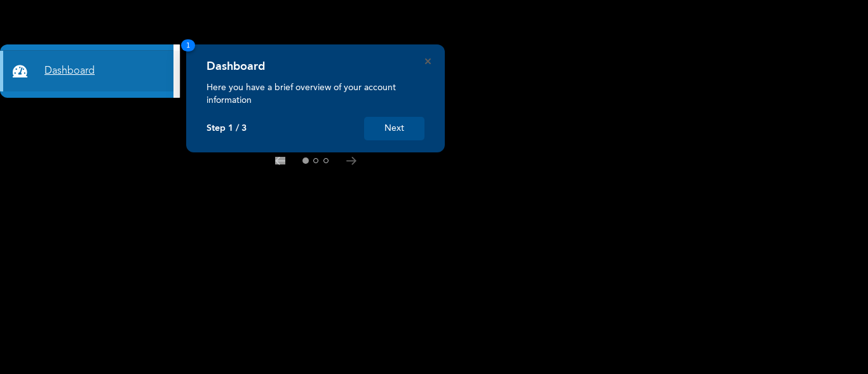 The image size is (868, 374). Describe the element at coordinates (188, 45) in the screenshot. I see `span: 1` at that location.